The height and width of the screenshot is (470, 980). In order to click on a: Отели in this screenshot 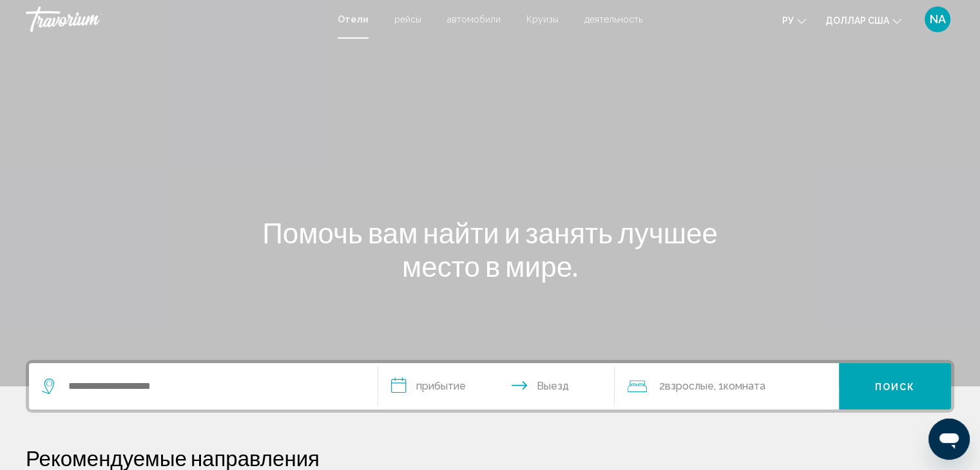, I will do `click(353, 20)`.